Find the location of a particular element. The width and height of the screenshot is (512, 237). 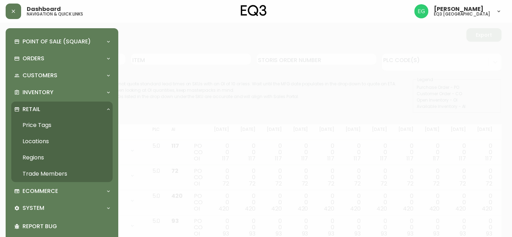

p: Orders is located at coordinates (33, 58).